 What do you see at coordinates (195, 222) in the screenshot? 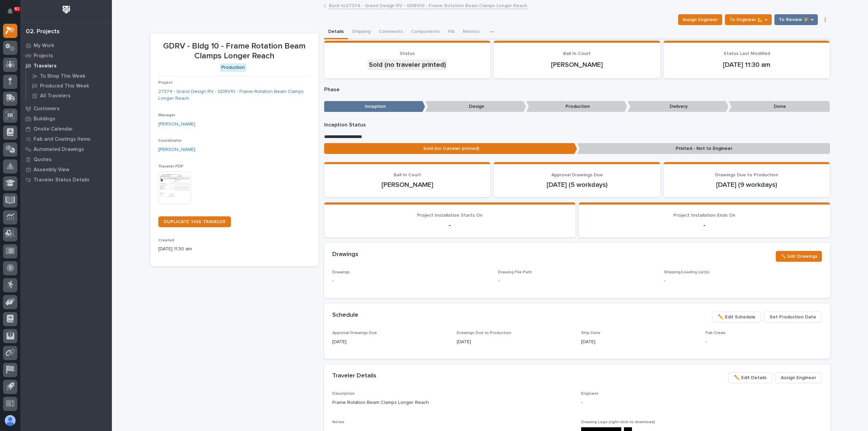
I see `a: DUPLICATE THIS TRAVELER` at bounding box center [195, 222].